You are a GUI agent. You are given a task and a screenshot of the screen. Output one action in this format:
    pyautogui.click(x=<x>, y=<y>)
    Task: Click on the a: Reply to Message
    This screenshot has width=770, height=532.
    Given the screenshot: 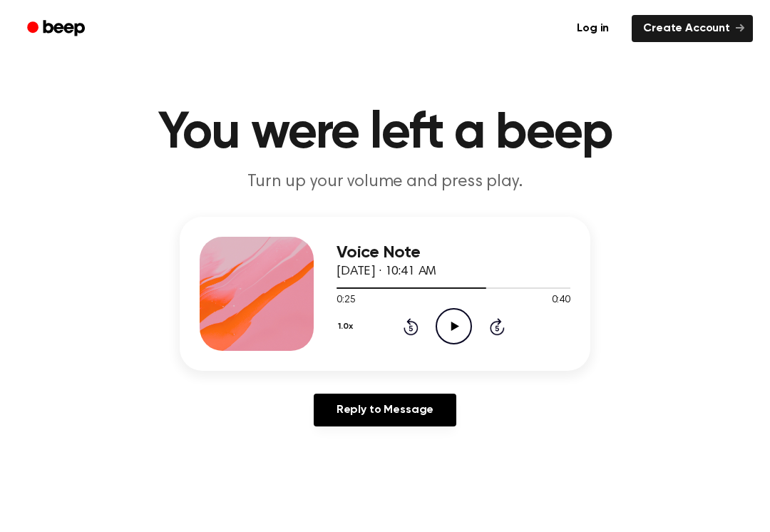 What is the action you would take?
    pyautogui.click(x=385, y=410)
    